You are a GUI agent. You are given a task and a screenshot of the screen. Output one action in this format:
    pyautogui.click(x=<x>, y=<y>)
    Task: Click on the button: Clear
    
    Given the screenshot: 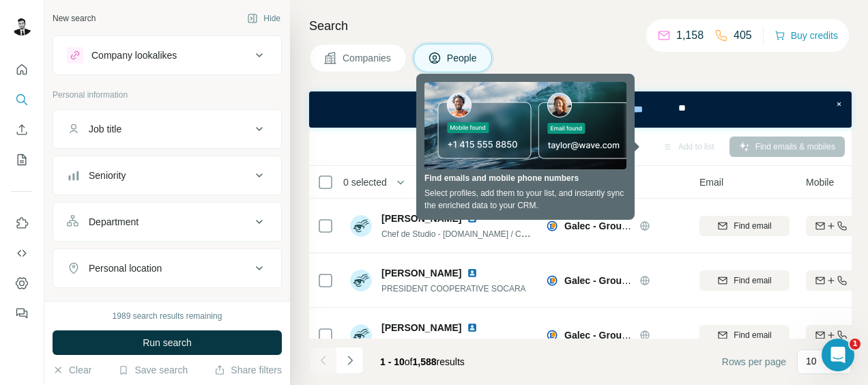 What is the action you would take?
    pyautogui.click(x=72, y=370)
    